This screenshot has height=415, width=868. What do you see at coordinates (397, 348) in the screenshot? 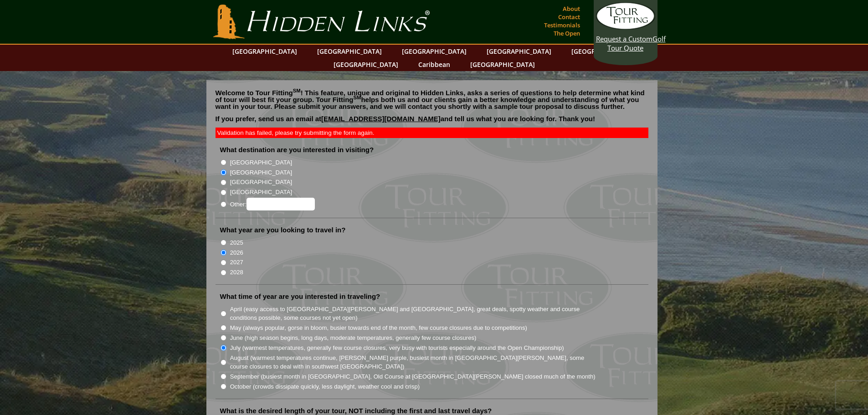
I see `label: July (warmest temperatures, generally few course closures, very busy with tourists especially aro...` at bounding box center [397, 348].